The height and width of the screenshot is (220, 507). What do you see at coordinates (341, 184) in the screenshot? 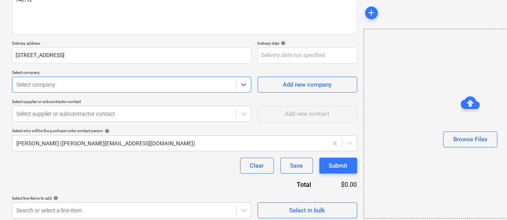
I see `div: $0.00` at bounding box center [341, 184].